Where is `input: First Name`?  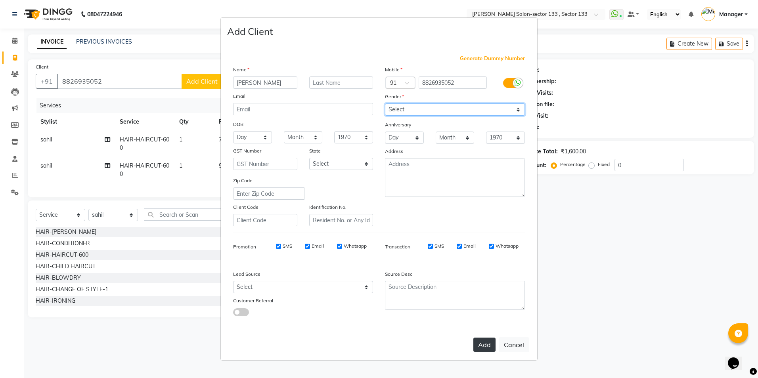
input: First Name is located at coordinates (265, 82).